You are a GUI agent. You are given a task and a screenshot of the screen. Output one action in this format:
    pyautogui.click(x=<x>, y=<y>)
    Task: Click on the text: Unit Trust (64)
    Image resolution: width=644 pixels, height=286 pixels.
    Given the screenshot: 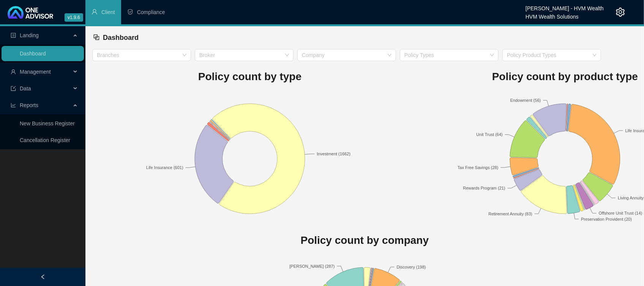 What is the action you would take?
    pyautogui.click(x=490, y=135)
    